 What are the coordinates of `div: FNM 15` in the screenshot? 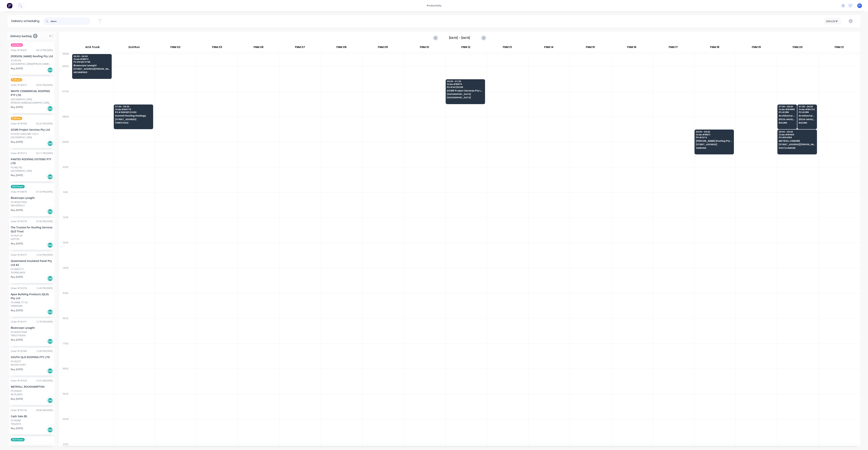 It's located at (591, 48).